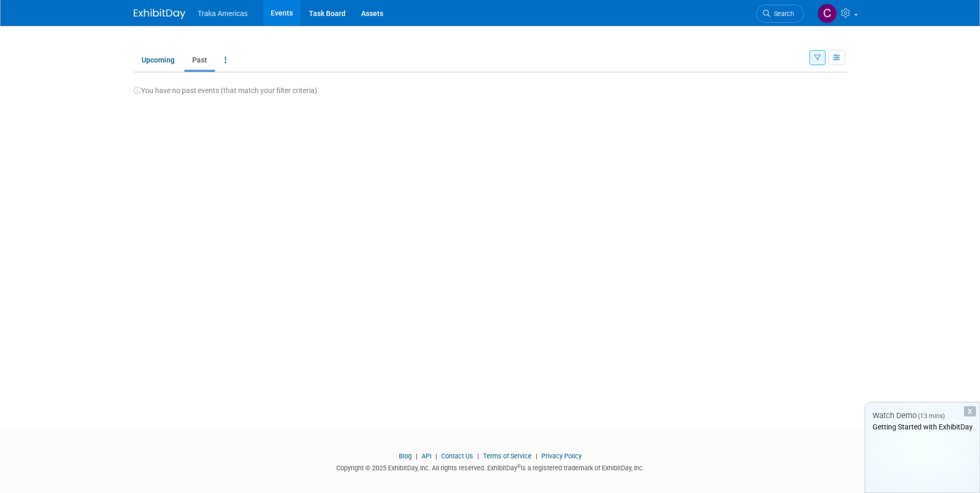  What do you see at coordinates (922, 427) in the screenshot?
I see `div: Getting Started with ExhibitDay` at bounding box center [922, 427].